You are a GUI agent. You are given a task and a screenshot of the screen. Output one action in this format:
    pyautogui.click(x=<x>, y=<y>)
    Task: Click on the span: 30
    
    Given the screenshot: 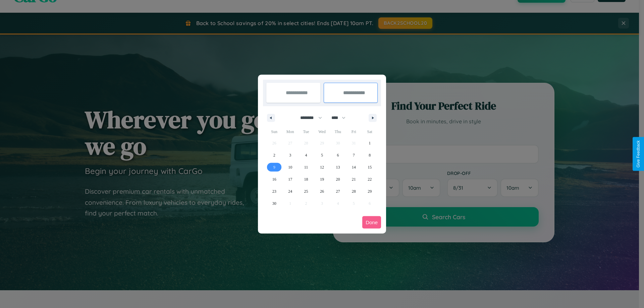 What is the action you would take?
    pyautogui.click(x=274, y=204)
    